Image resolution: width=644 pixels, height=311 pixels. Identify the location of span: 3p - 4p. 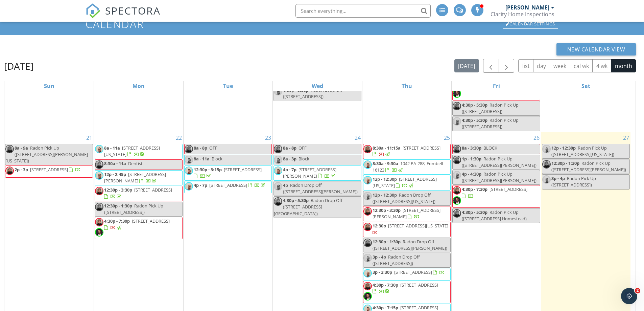
(558, 178).